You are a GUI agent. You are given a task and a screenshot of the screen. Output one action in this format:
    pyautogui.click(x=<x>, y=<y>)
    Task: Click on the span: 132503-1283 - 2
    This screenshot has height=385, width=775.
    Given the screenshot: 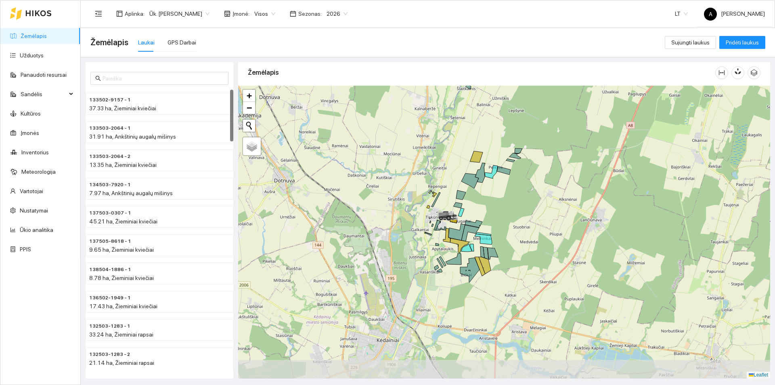 What is the action you would take?
    pyautogui.click(x=109, y=354)
    